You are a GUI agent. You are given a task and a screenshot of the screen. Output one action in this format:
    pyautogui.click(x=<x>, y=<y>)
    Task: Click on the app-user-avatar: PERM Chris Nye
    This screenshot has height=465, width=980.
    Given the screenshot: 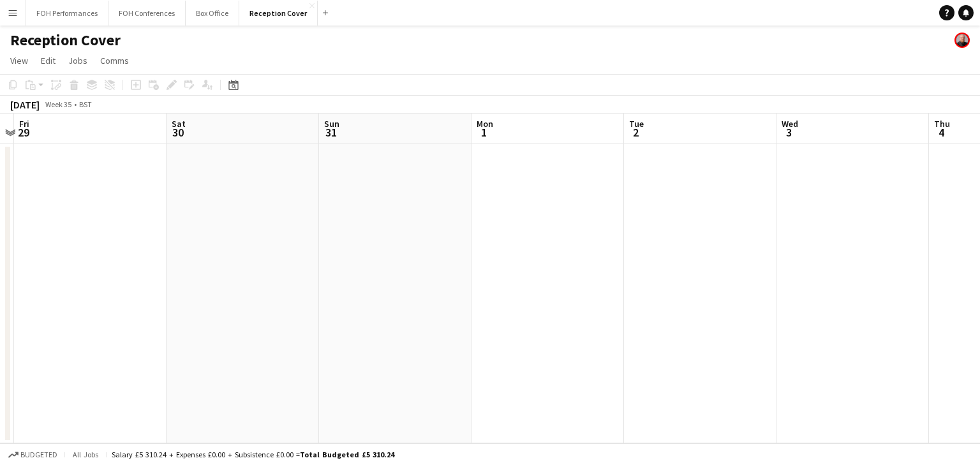 What is the action you would take?
    pyautogui.click(x=962, y=40)
    